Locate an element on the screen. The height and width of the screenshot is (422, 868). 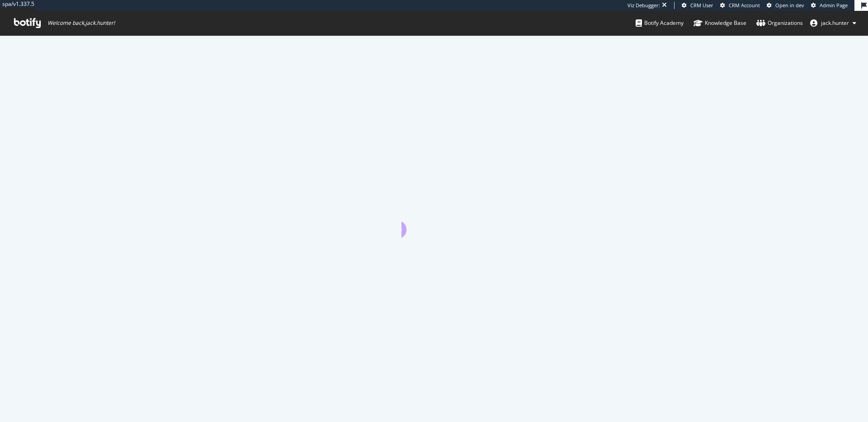
a: CRM User is located at coordinates (697, 5).